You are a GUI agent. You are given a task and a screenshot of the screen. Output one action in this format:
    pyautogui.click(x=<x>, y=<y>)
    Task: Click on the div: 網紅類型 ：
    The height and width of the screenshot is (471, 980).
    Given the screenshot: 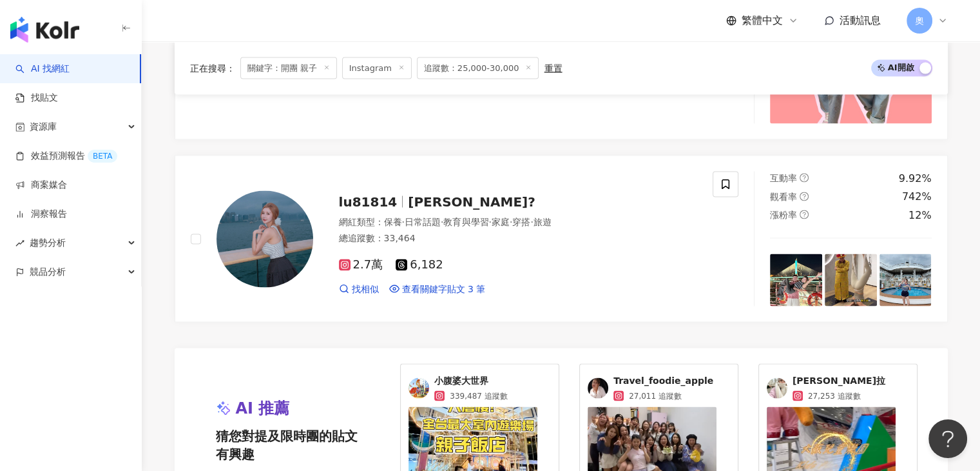 What is the action you would take?
    pyautogui.click(x=518, y=222)
    